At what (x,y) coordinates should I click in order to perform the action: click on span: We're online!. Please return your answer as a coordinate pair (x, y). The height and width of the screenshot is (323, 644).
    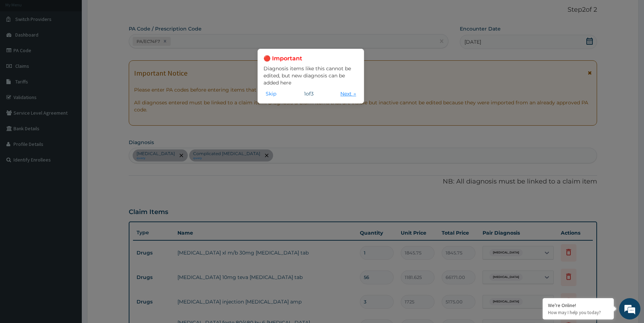
    Looking at the image, I should click on (70, 125).